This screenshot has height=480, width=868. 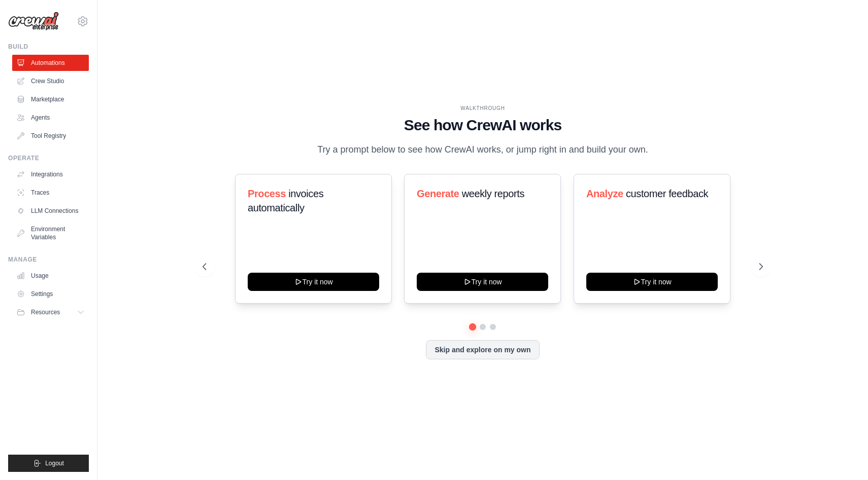 I want to click on div: Manage, so click(x=49, y=260).